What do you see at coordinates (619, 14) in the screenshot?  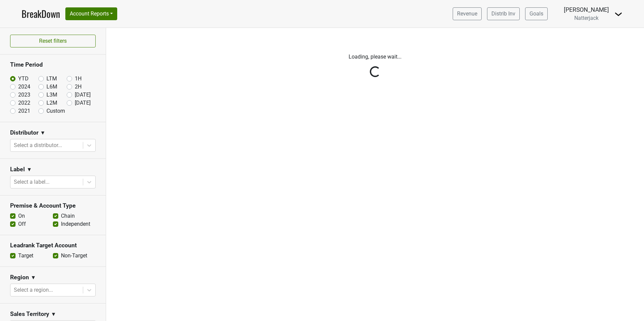 I see `img: Dropdown Menu` at bounding box center [619, 14].